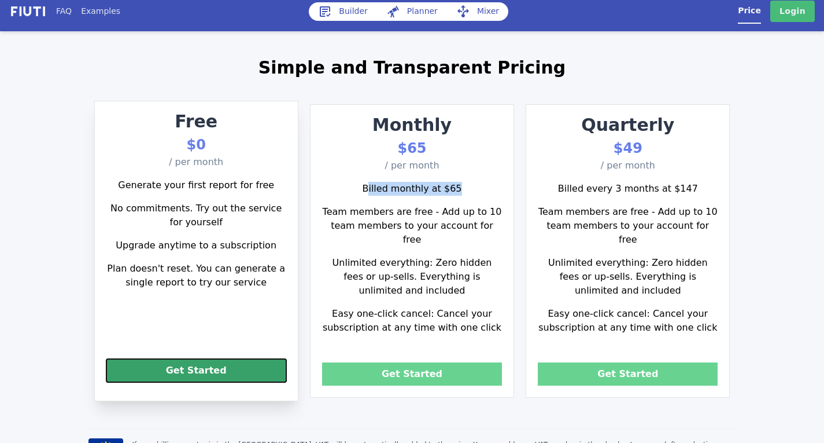 The width and height of the screenshot is (824, 443). Describe the element at coordinates (412, 67) in the screenshot. I see `h1: Simple and Transparent Pricing` at that location.